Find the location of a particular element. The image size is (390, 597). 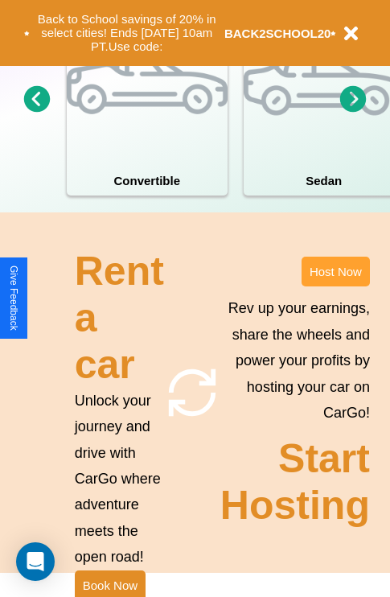

h2: Rent a car is located at coordinates (119, 318).